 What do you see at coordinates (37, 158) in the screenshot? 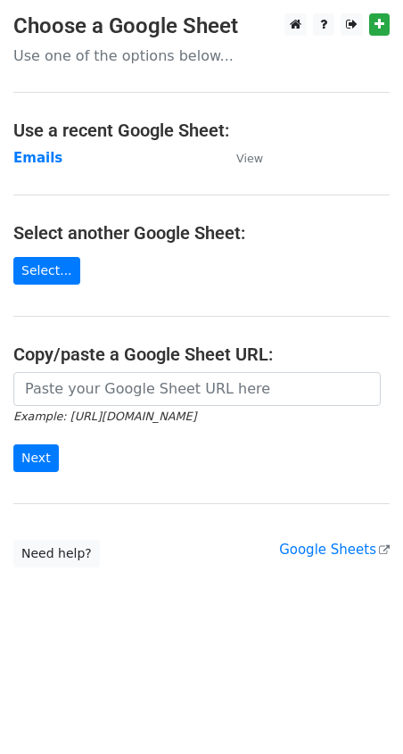
I see `strong: Emails` at bounding box center [37, 158].